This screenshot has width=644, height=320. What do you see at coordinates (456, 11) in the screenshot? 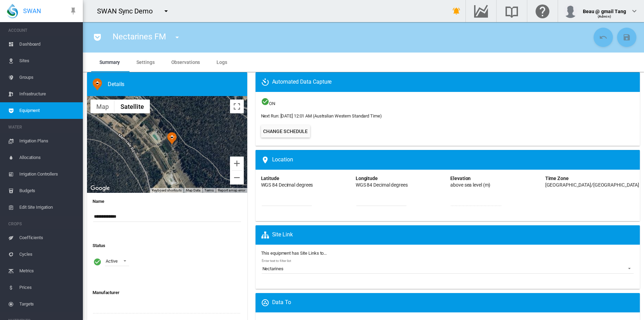
I see `md-icon: icon-bell-ring` at bounding box center [456, 11].